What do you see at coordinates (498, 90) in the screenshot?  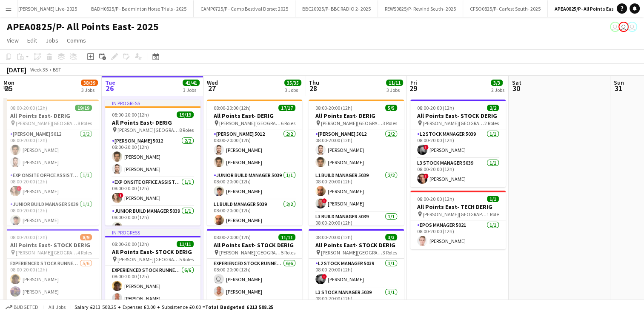 I see `div: 2 Jobs` at bounding box center [498, 90].